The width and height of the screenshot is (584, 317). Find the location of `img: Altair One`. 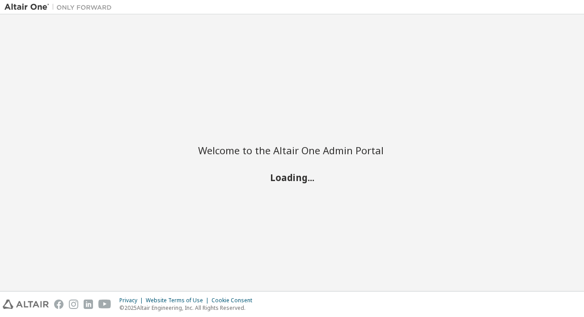

img: Altair One is located at coordinates (60, 7).